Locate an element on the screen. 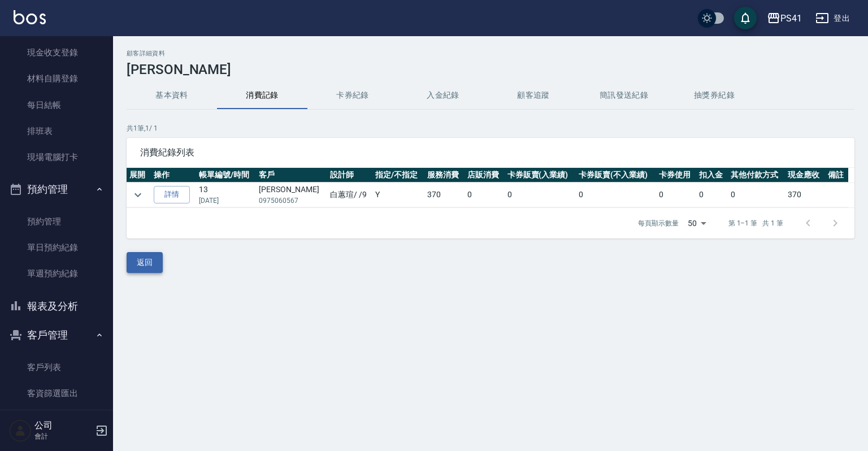 This screenshot has height=451, width=868. a: 每日結帳 is located at coordinates (57, 105).